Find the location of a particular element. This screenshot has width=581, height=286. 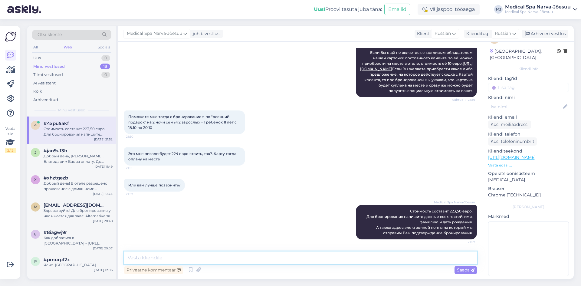

span: 21:50 is located at coordinates (137, 136).